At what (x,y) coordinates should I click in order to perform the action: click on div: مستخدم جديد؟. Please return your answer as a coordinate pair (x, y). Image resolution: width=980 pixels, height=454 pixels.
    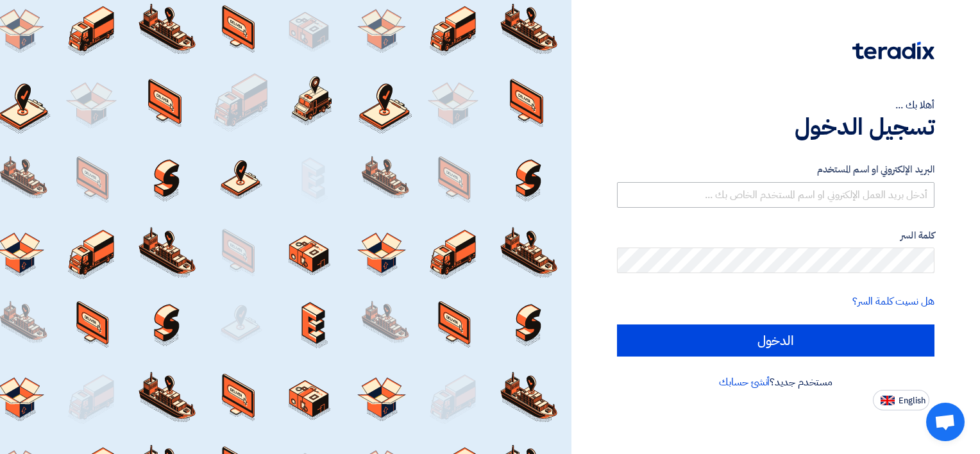
    Looking at the image, I should click on (776, 382).